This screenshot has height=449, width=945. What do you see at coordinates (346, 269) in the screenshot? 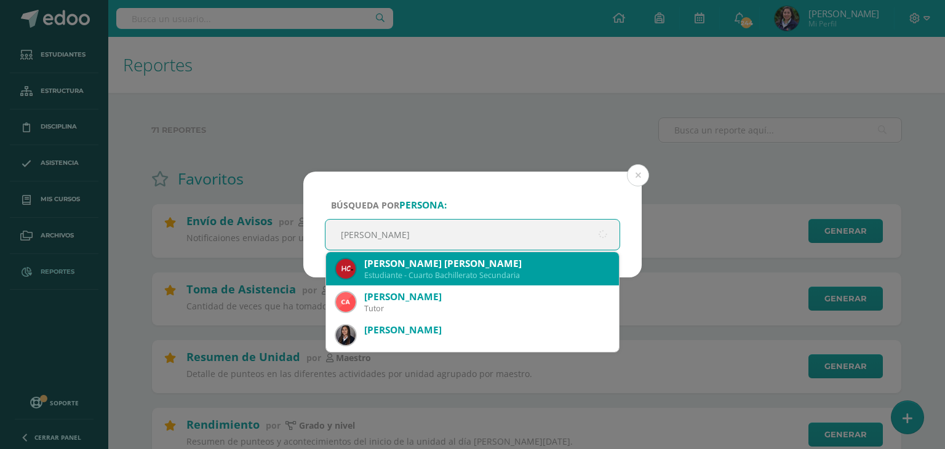
I see `img: dc6cf8174510241f92a8c20a21f85b5a.png` at bounding box center [346, 269].